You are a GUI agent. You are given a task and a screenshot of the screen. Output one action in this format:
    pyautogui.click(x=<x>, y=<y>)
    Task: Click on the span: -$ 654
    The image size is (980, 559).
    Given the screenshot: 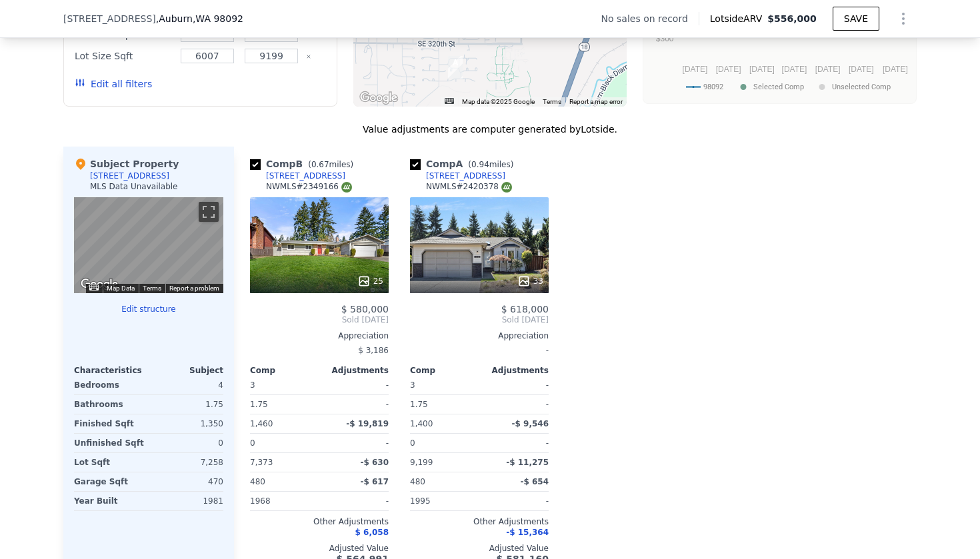 What is the action you would take?
    pyautogui.click(x=534, y=482)
    